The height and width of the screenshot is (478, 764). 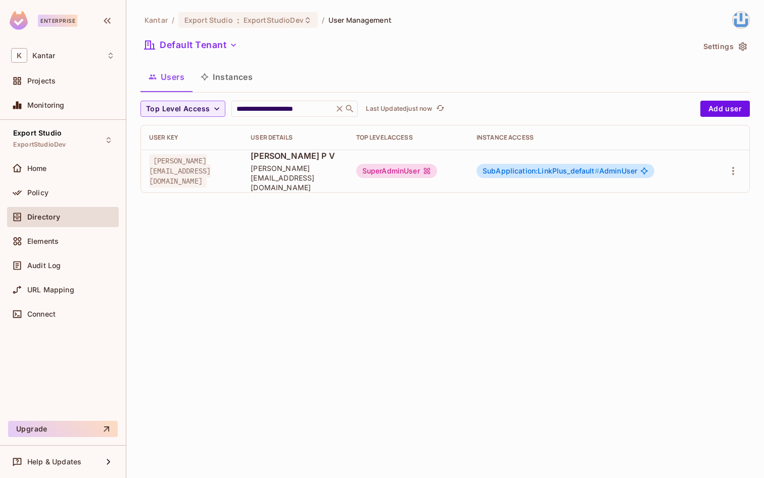 What do you see at coordinates (44, 265) in the screenshot?
I see `span: Audit Log` at bounding box center [44, 265].